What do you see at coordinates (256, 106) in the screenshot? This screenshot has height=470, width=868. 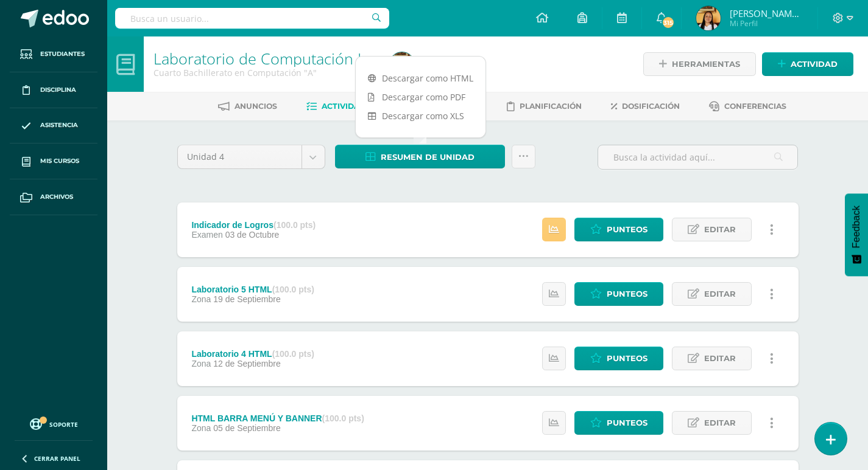 I see `span: Anuncios` at bounding box center [256, 106].